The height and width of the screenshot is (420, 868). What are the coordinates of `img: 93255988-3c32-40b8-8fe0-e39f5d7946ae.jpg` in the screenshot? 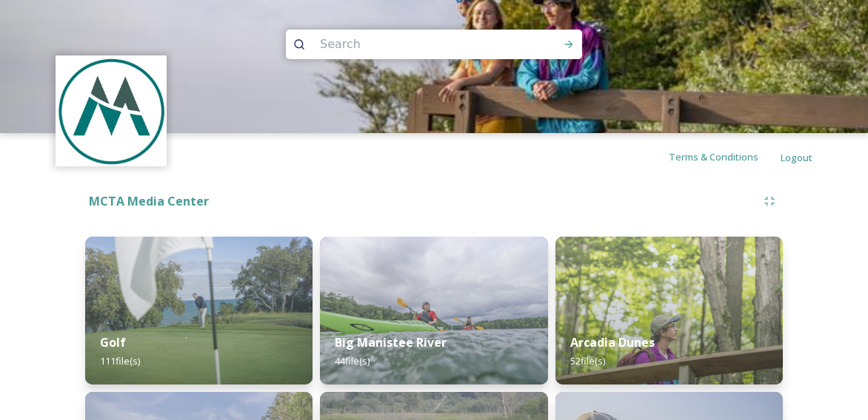 It's located at (668, 311).